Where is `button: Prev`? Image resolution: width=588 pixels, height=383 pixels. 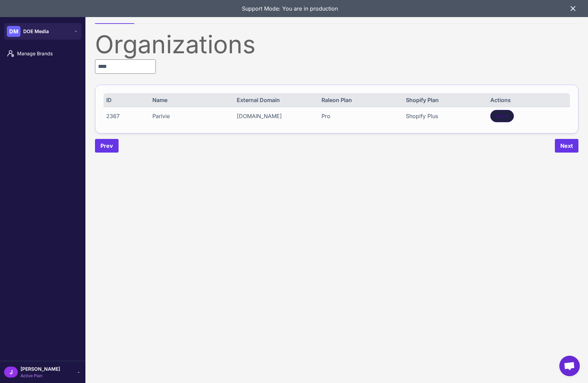 button: Prev is located at coordinates (107, 145).